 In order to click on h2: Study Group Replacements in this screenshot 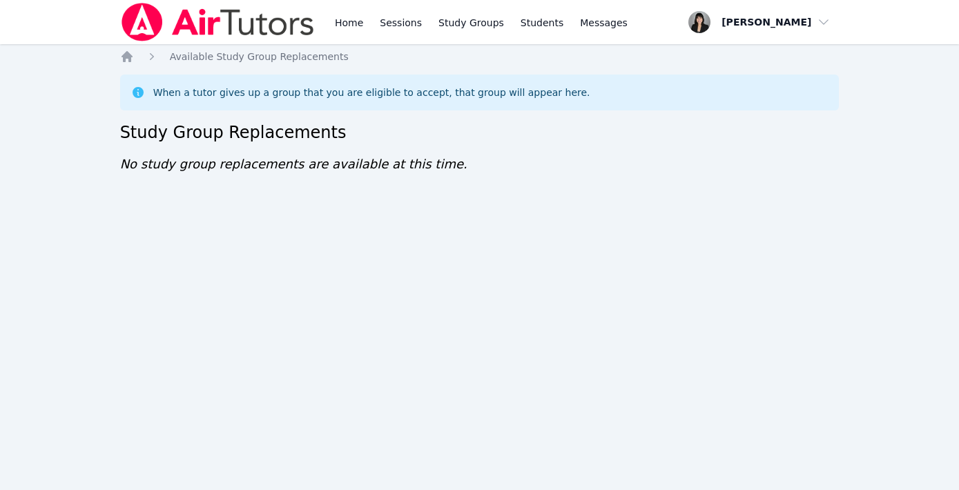, I will do `click(480, 133)`.